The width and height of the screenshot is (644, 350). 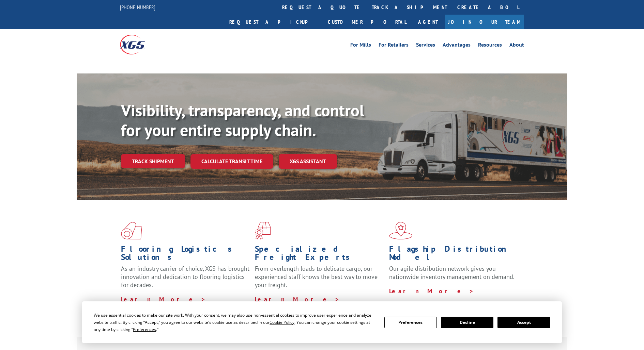 What do you see at coordinates (490, 46) in the screenshot?
I see `a: Resources` at bounding box center [490, 46].